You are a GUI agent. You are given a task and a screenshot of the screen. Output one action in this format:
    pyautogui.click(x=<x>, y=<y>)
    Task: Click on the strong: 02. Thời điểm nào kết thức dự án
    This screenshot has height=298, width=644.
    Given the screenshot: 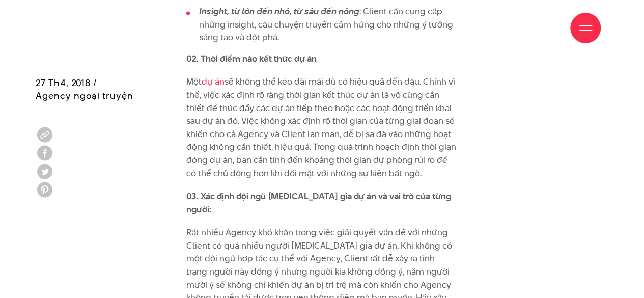 What is the action you would take?
    pyautogui.click(x=251, y=58)
    